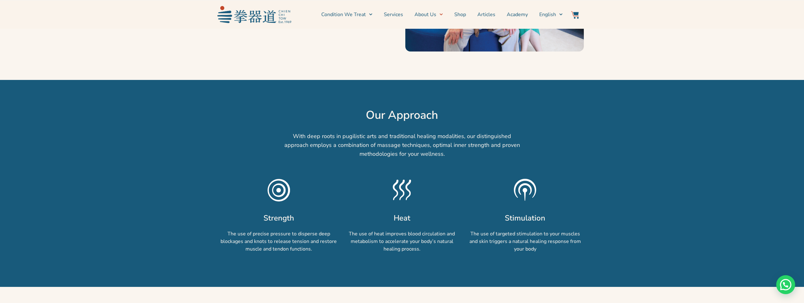 This screenshot has width=804, height=303. What do you see at coordinates (525, 241) in the screenshot?
I see `p: The use of targeted stimulation to your muscles and skin triggers a natural healing response from...` at bounding box center [525, 241].